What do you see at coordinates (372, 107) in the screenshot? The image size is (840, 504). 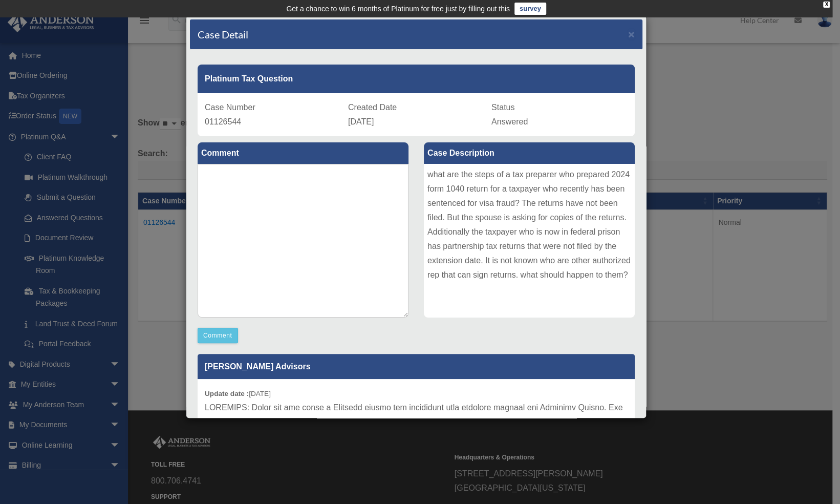 I see `span: Created Date` at bounding box center [372, 107].